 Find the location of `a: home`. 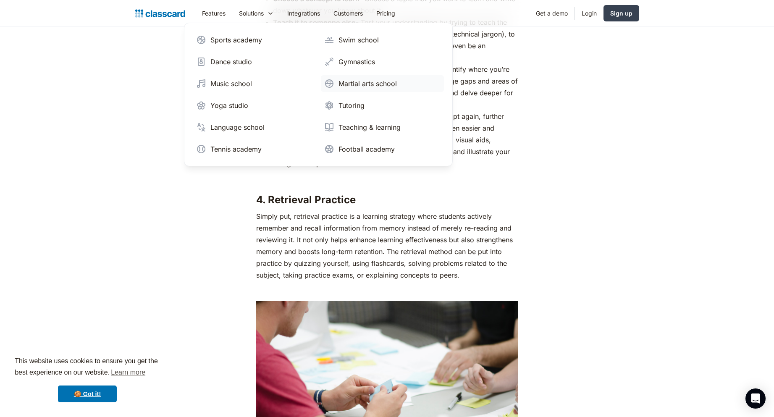

a: home is located at coordinates (160, 13).